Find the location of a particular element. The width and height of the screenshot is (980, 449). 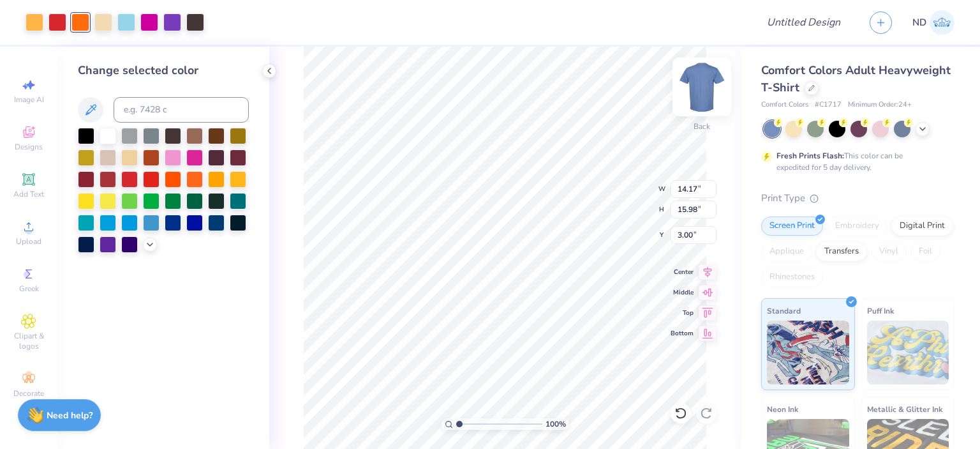

div: Change selected color is located at coordinates (163, 70).